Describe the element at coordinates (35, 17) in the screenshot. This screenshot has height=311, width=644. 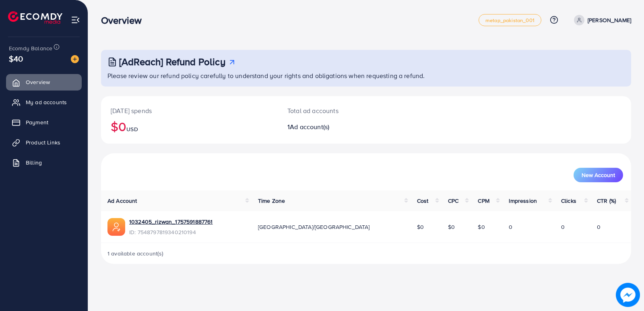
I see `a: logo` at that location.